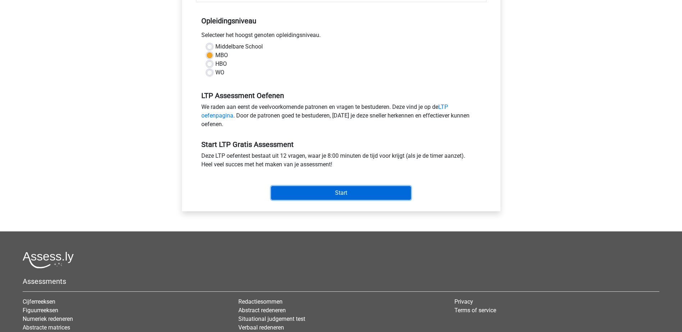 This screenshot has height=332, width=682. Describe the element at coordinates (341, 193) in the screenshot. I see `input: Start` at that location.